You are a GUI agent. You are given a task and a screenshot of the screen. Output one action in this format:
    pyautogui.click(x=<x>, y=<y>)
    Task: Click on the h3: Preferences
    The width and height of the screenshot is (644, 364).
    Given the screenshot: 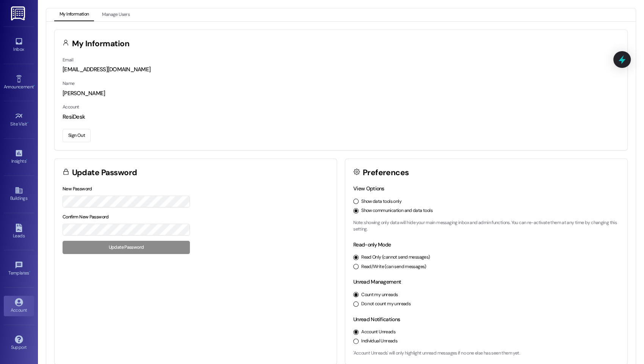 What is the action you would take?
    pyautogui.click(x=386, y=172)
    